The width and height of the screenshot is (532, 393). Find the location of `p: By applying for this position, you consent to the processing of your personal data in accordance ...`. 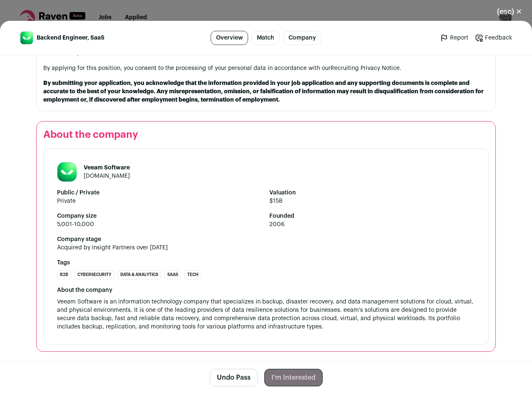

p: By applying for this position, you consent to the processing of your personal data in accordance ... is located at coordinates (266, 68).